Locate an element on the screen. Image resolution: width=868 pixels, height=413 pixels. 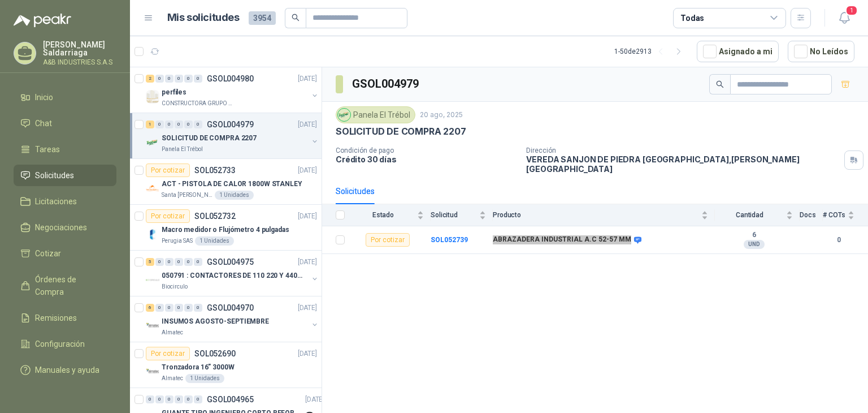
p: Macro medidor o Flujómetro 4 pulgadas is located at coordinates (225, 229).